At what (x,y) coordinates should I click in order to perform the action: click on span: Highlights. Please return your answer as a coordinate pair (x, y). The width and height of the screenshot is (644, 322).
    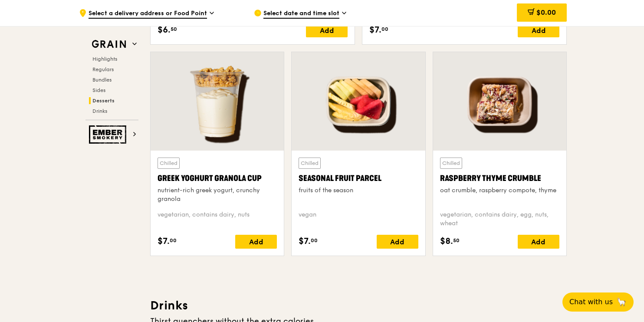
    Looking at the image, I should click on (105, 59).